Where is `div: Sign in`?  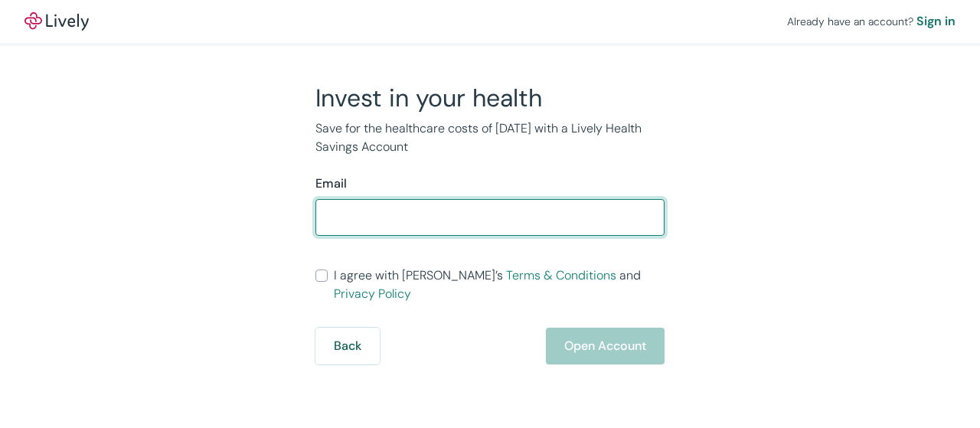
div: Sign in is located at coordinates (935, 22).